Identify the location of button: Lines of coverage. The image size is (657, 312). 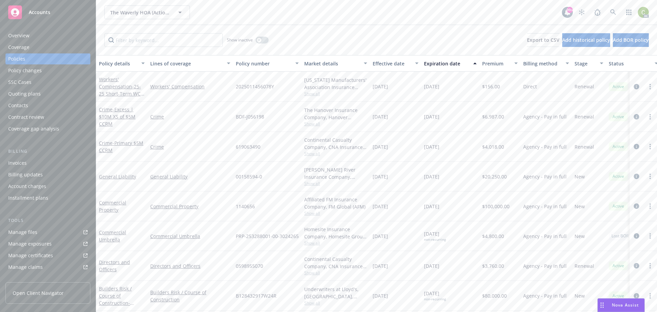
(190, 63).